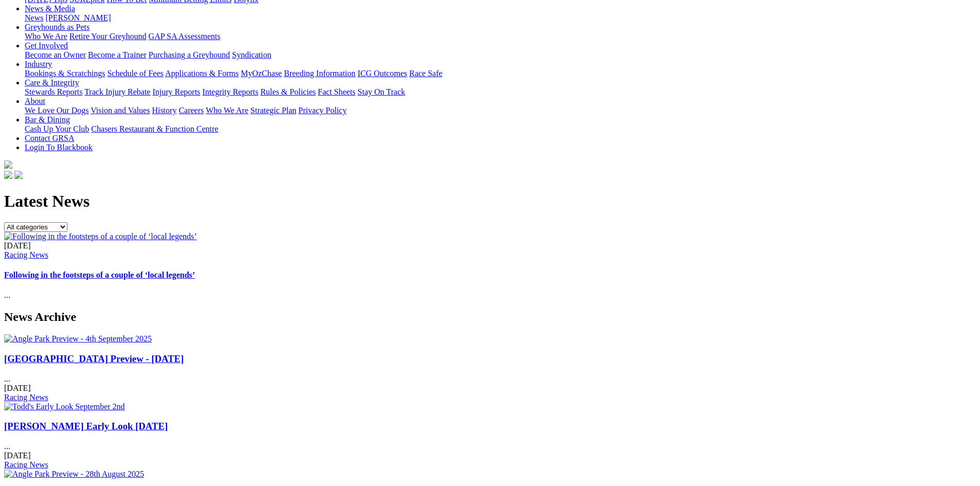 Image resolution: width=980 pixels, height=486 pixels. Describe the element at coordinates (191, 110) in the screenshot. I see `a: Careers` at that location.